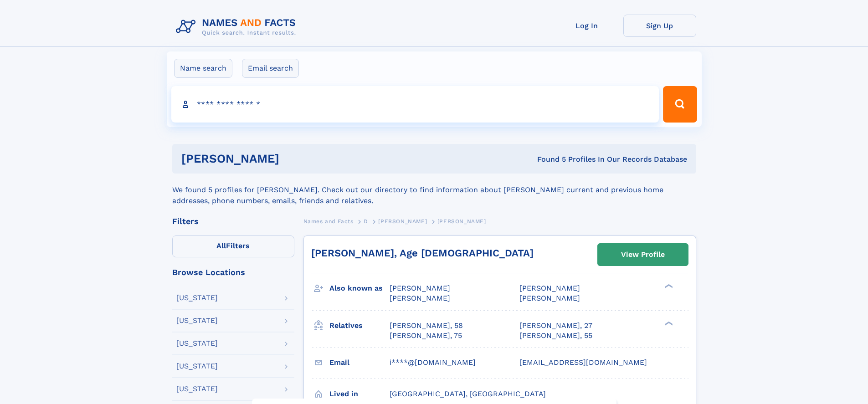 The width and height of the screenshot is (868, 404). What do you see at coordinates (221, 246) in the screenshot?
I see `span: All` at bounding box center [221, 246].